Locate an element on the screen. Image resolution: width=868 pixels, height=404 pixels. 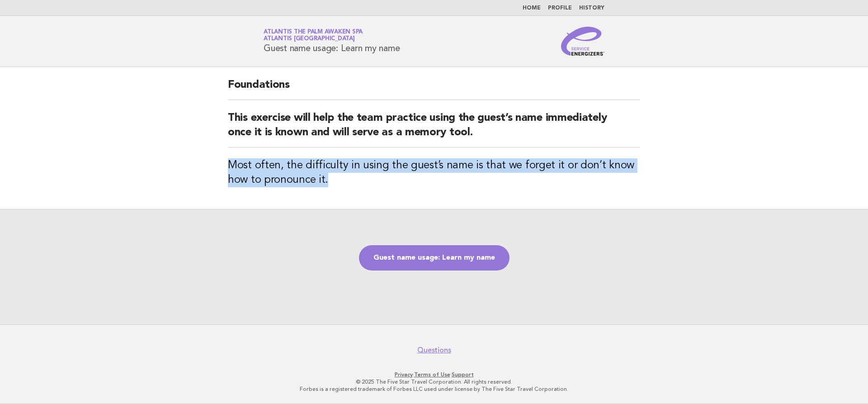
a: Privacy is located at coordinates (404, 374).